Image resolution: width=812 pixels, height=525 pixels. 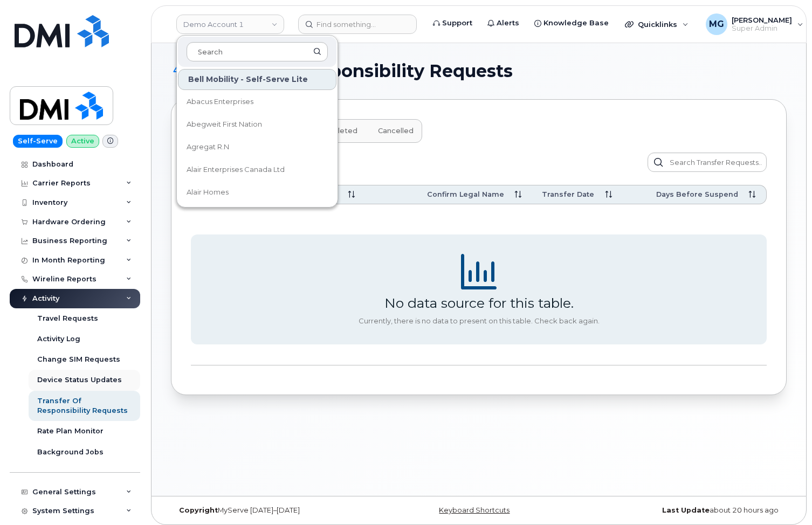 What do you see at coordinates (474, 510) in the screenshot?
I see `a: Keyboard Shortcuts` at bounding box center [474, 510].